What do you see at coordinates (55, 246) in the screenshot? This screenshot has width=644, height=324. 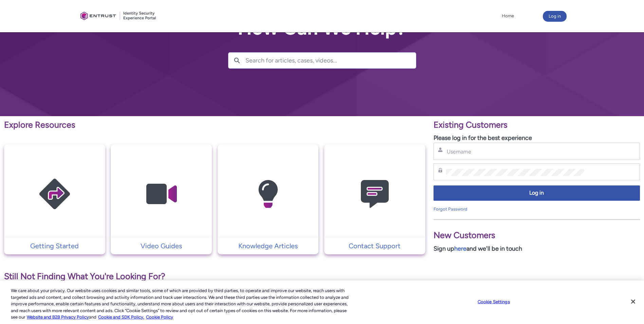 I see `a: Getting Started` at bounding box center [55, 246].